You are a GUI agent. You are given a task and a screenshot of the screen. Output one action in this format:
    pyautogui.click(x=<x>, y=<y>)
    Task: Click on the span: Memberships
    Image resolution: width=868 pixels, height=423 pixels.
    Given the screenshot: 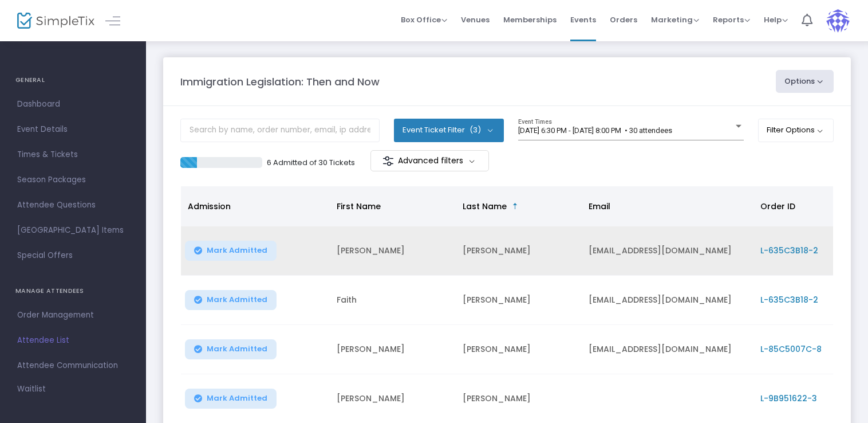 What is the action you would take?
    pyautogui.click(x=530, y=19)
    